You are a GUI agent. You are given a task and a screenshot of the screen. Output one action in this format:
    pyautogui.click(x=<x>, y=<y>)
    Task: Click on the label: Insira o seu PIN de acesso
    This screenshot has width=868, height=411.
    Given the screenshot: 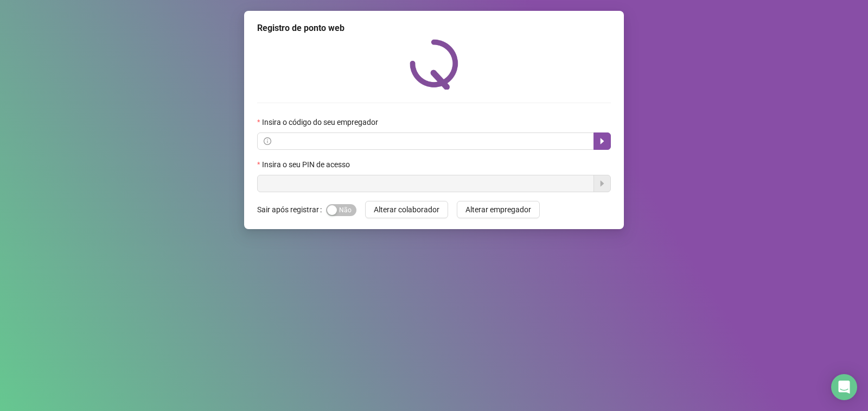 What is the action you would take?
    pyautogui.click(x=307, y=164)
    